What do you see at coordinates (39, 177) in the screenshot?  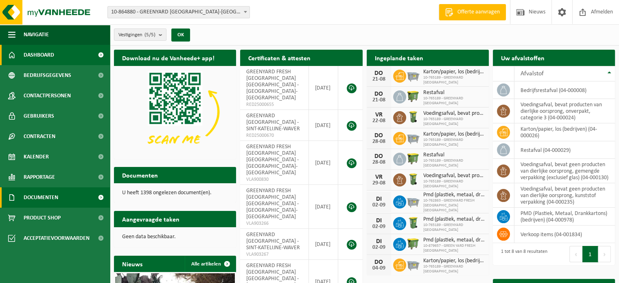 I see `span: Rapportage` at bounding box center [39, 177].